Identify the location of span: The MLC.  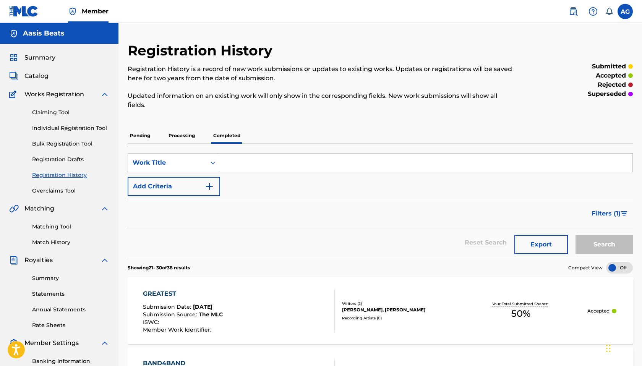
(211, 314).